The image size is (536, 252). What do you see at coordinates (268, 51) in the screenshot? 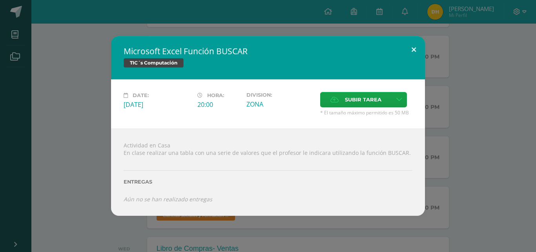
I see `h2: Microsoft Excel Función BUSCAR` at bounding box center [268, 51].